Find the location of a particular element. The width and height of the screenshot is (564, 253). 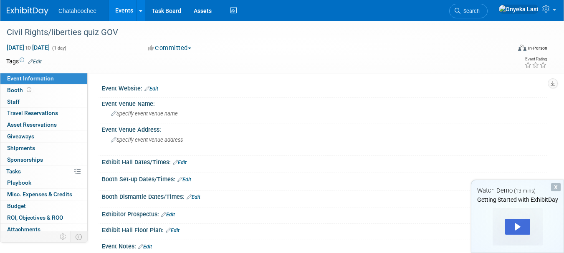

td: Tags is located at coordinates (24, 61).